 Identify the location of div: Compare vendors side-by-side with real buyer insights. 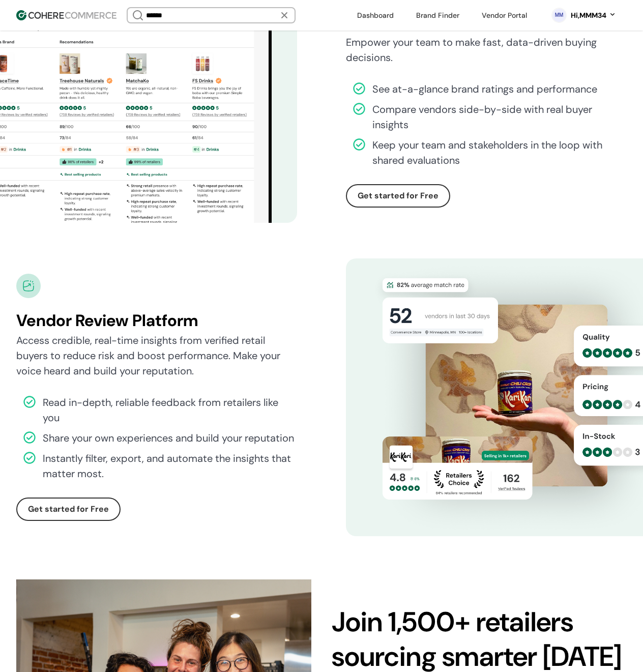
(499, 117).